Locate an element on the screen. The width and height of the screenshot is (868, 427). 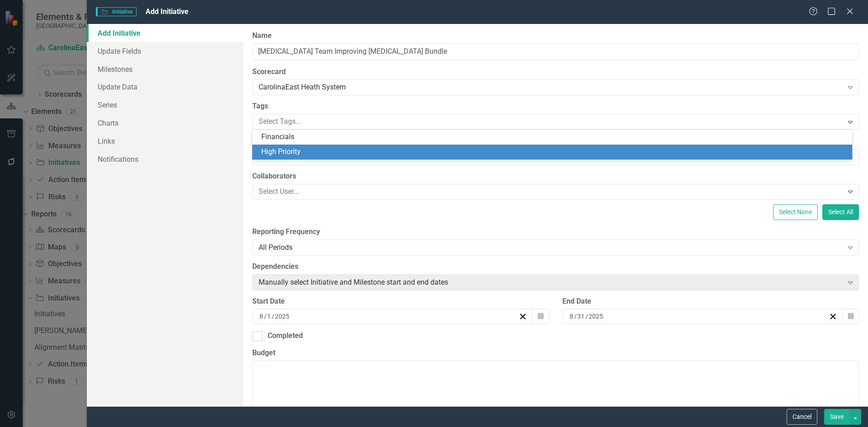
label: Name is located at coordinates (556, 36).